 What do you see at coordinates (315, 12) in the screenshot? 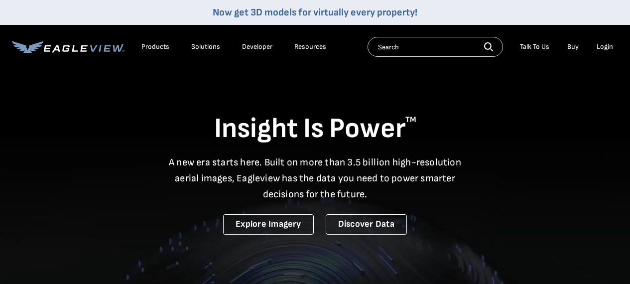
I see `a: Now get 3D models for virtually every property!` at bounding box center [315, 12].